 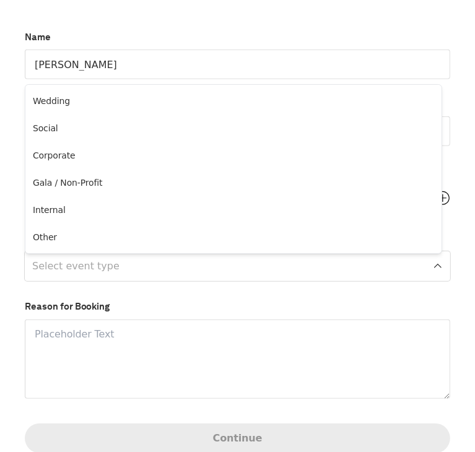 I want to click on span: Social, so click(x=45, y=128).